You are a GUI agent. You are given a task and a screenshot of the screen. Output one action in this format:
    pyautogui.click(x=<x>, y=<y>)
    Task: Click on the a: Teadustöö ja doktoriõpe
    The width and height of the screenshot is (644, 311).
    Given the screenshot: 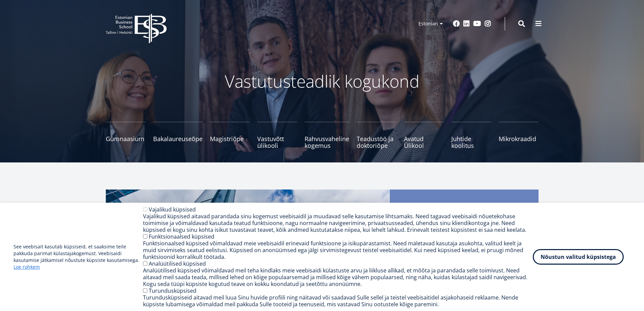 What is the action you would take?
    pyautogui.click(x=377, y=135)
    